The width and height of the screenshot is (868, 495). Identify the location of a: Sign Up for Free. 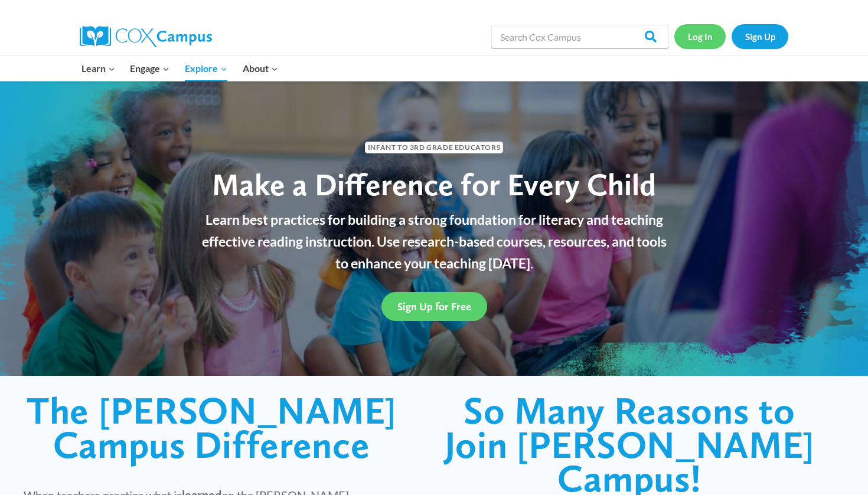
(434, 306).